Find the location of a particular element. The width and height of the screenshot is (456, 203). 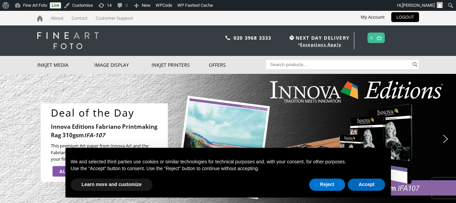

a: Deal of the Day is located at coordinates (107, 113).